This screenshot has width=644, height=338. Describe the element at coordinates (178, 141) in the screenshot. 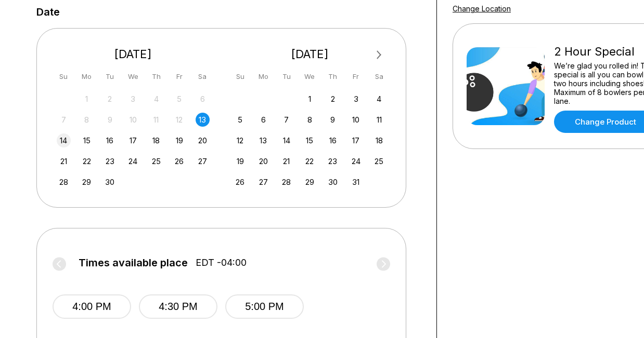

I see `div: Choose Friday, September 19th, 2025` at that location.